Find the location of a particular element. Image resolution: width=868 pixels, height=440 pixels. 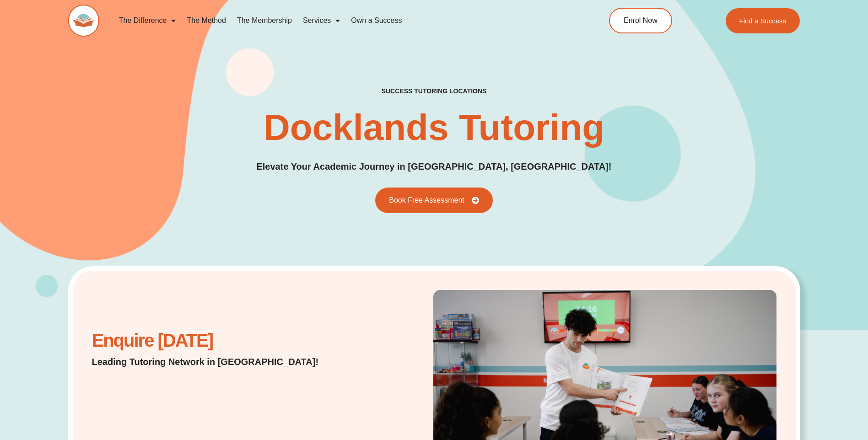

span: Book Free Assessment is located at coordinates (426, 201).